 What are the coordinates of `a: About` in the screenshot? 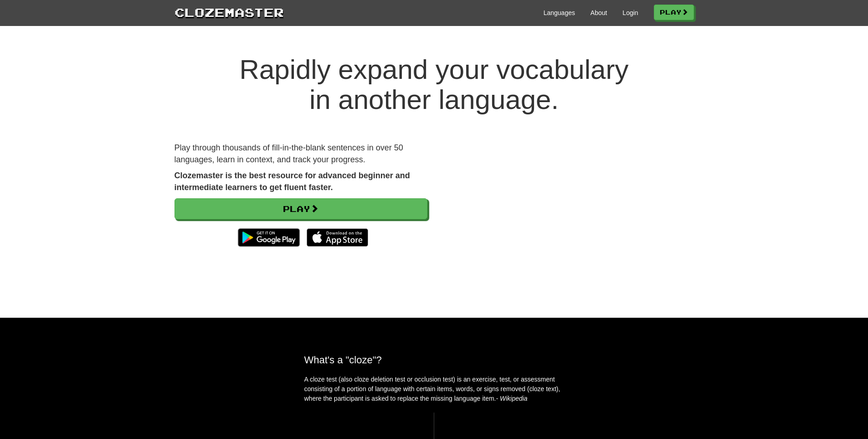 It's located at (599, 13).